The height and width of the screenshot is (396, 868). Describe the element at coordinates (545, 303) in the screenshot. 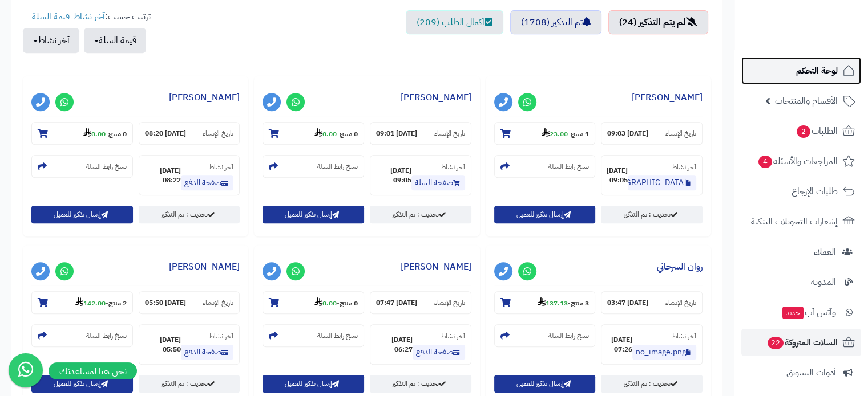

I see `section: 3 منتج-137.13` at that location.